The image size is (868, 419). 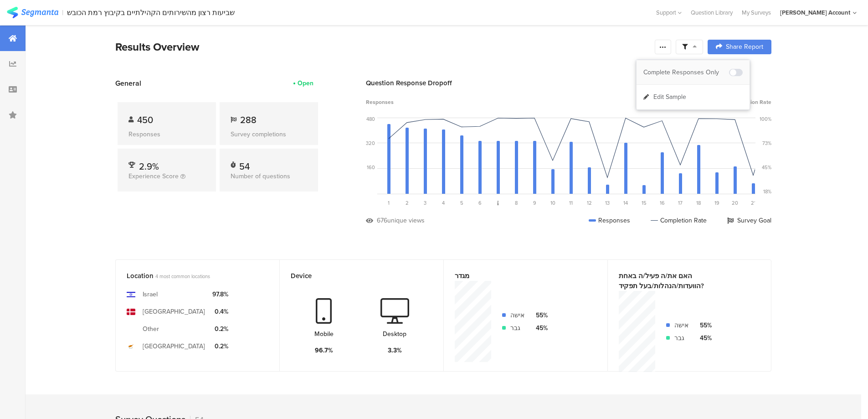 What do you see at coordinates (32, 12) in the screenshot?
I see `img: segmanta logo` at bounding box center [32, 12].